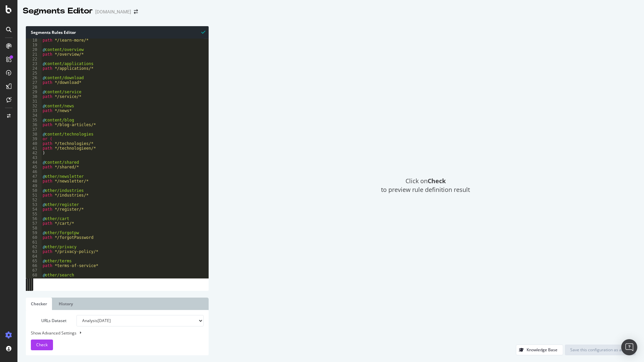 The height and width of the screenshot is (362, 644). What do you see at coordinates (136, 12) in the screenshot?
I see `div: arrow-right-arrow-left` at bounding box center [136, 12].